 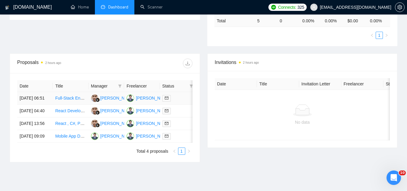 I want to click on th: Invitation Letter, so click(x=321, y=84).